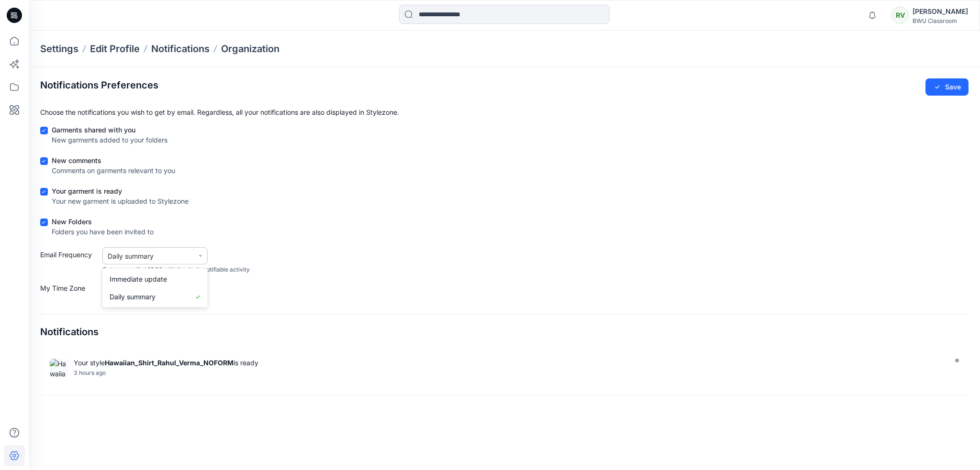 The height and width of the screenshot is (470, 980). What do you see at coordinates (102, 232) in the screenshot?
I see `div: Folders you have been invited to` at bounding box center [102, 232].